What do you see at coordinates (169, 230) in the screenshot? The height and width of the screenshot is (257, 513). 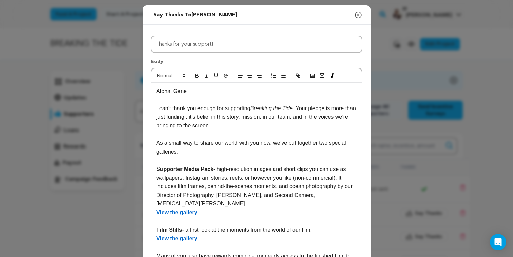 I see `strong: Film Stills` at bounding box center [169, 230].